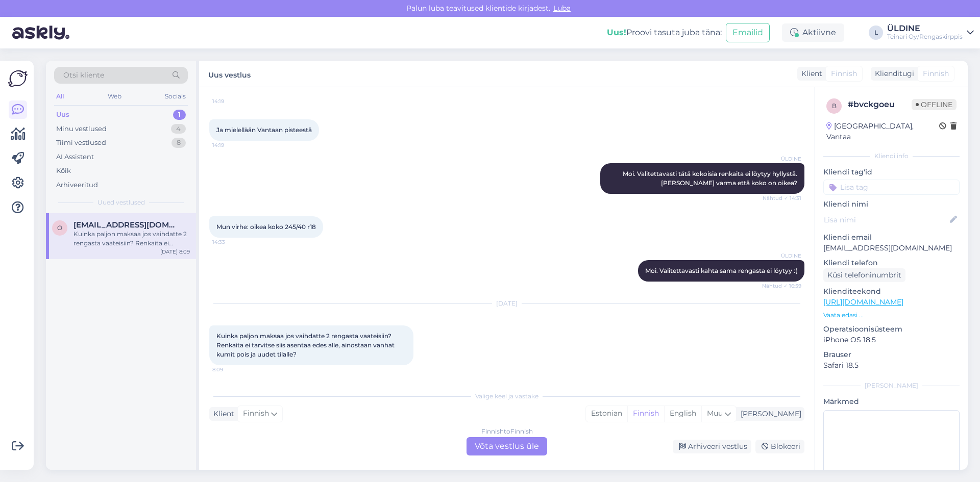  What do you see at coordinates (781, 286) in the screenshot?
I see `span: Nähtud ✓ 16:59` at bounding box center [781, 286].